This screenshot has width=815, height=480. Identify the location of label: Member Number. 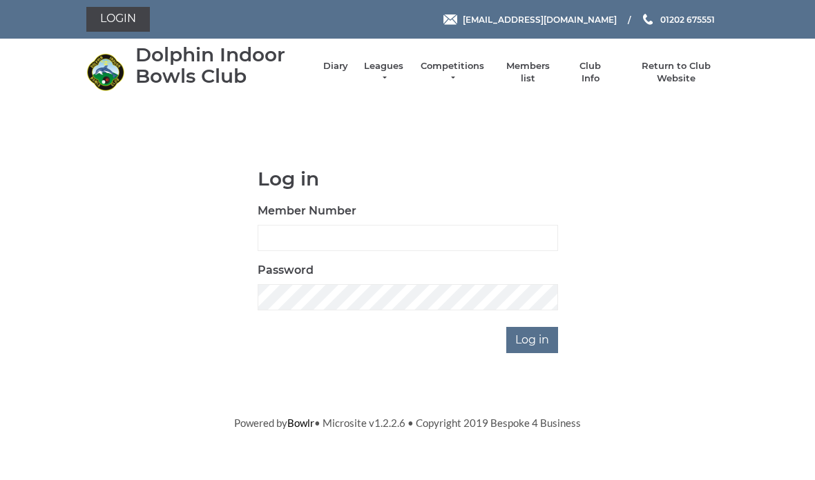
(306, 211).